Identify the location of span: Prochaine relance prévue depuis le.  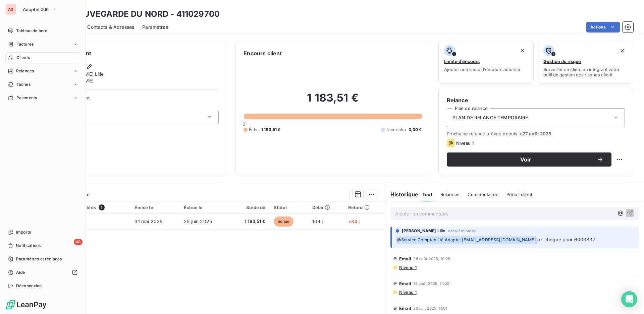
(536, 133).